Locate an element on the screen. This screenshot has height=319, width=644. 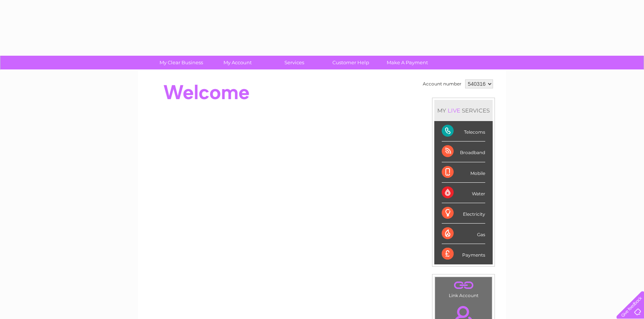
td: Link Account is located at coordinates (463, 289).